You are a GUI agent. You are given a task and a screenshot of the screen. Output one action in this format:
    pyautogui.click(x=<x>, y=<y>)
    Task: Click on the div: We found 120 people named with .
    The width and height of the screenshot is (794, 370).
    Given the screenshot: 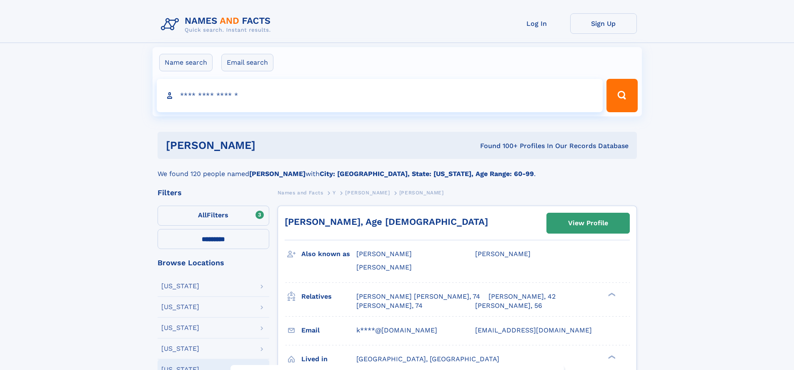 What is the action you would take?
    pyautogui.click(x=397, y=169)
    